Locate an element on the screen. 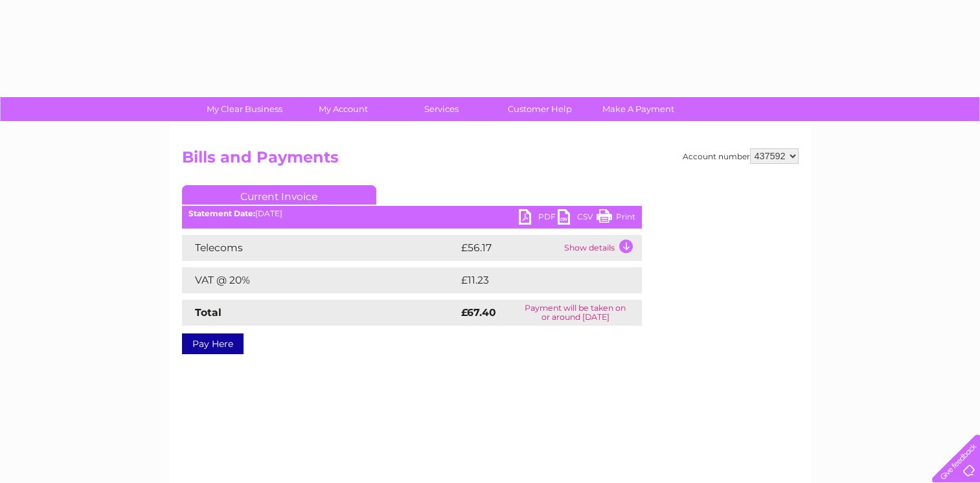  td: £11.23 is located at coordinates (535, 281).